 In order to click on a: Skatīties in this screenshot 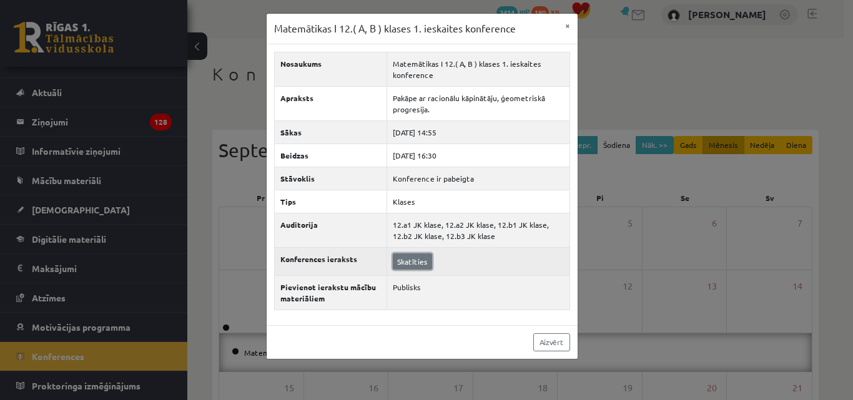, I will do `click(412, 262)`.